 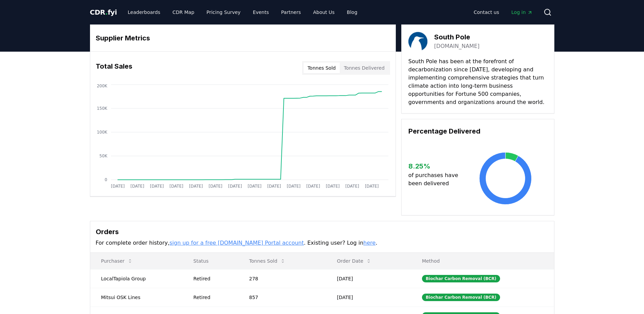 I want to click on img: South Pole-logo, so click(x=418, y=41).